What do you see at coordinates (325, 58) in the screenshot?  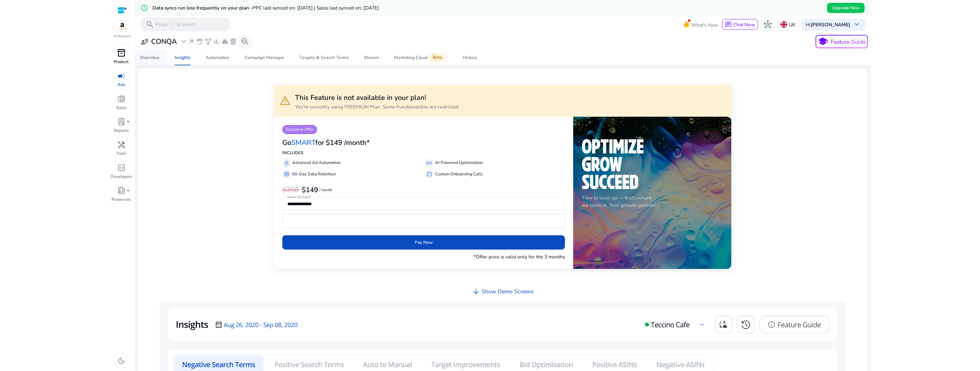 I see `div: Targets & Search Terms` at bounding box center [325, 58].